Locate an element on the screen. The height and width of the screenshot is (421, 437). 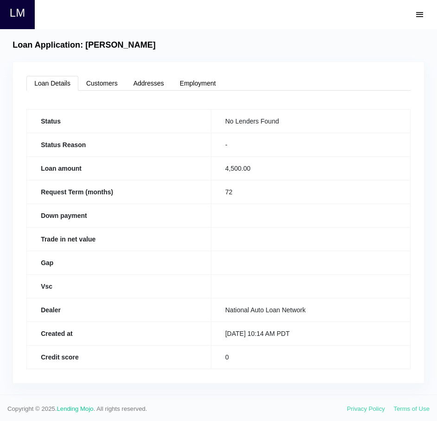
a: Privacy Policy is located at coordinates (366, 409).